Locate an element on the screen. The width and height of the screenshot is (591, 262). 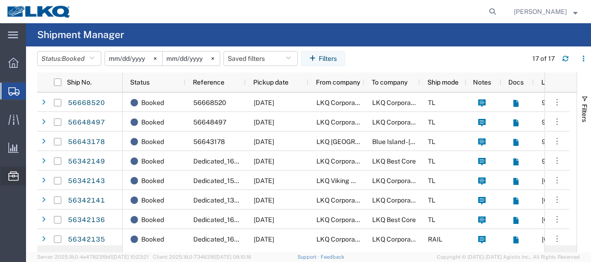
a: 56342136 is located at coordinates (86, 220).